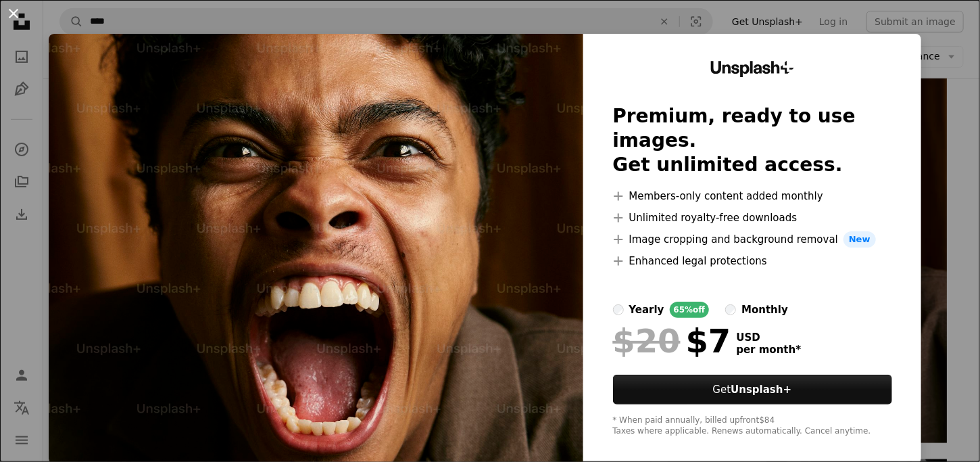  What do you see at coordinates (731, 309) in the screenshot?
I see `input: monthly` at bounding box center [731, 309].